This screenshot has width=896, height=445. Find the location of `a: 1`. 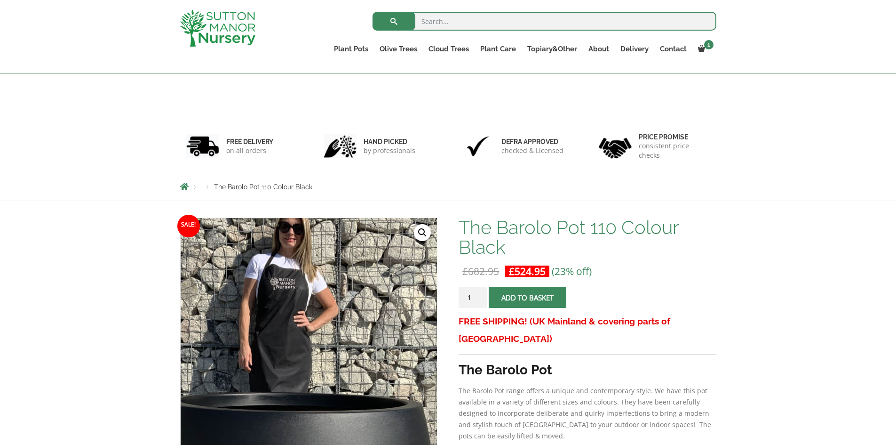

a: 1 is located at coordinates (704, 49).